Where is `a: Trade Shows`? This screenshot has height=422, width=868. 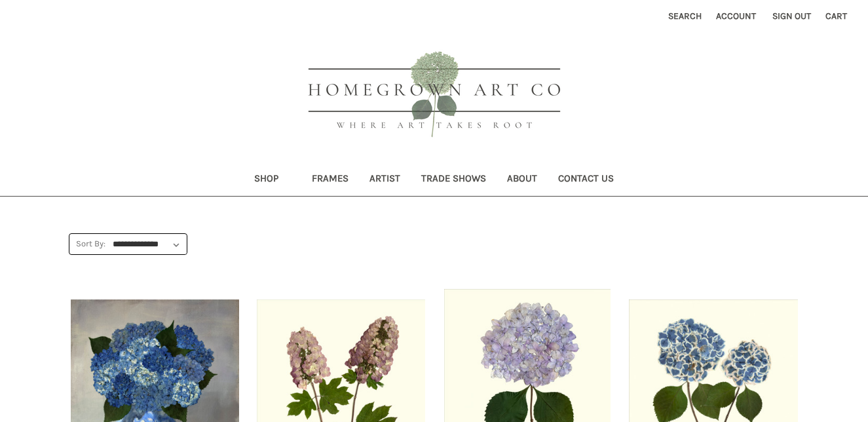
a: Trade Shows is located at coordinates (453, 179).